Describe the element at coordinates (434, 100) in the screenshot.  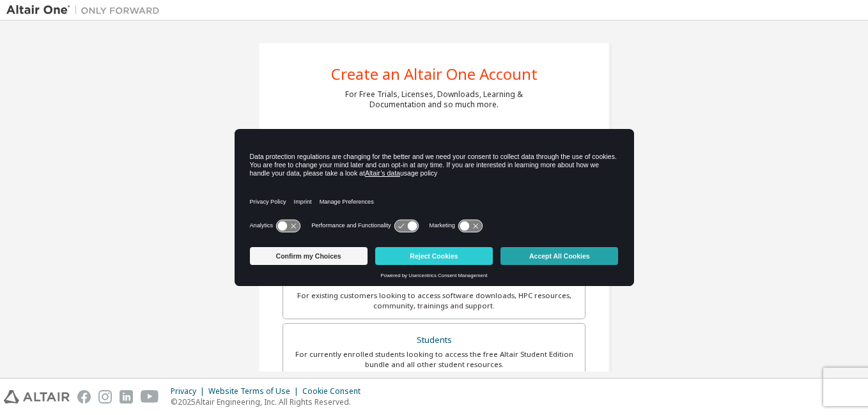
I see `div: For Free Trials, Licenses, Downloads, Learning & Documentation and so much more.` at that location.